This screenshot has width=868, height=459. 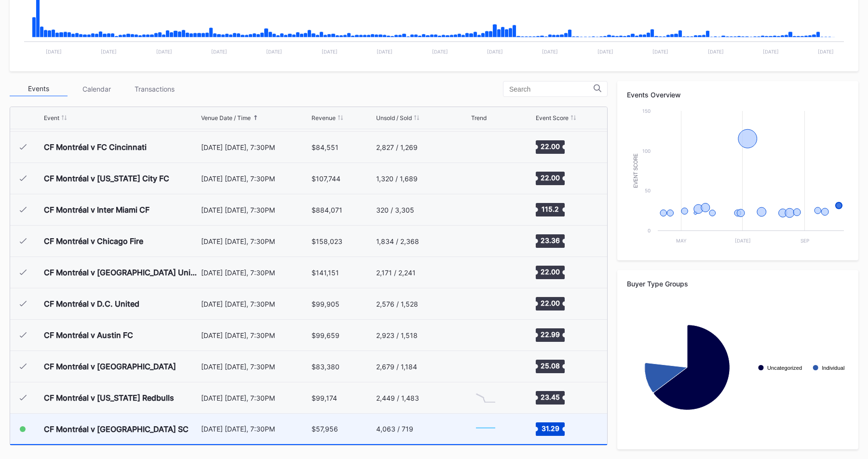 I want to click on div: Venue Date / Time, so click(x=226, y=118).